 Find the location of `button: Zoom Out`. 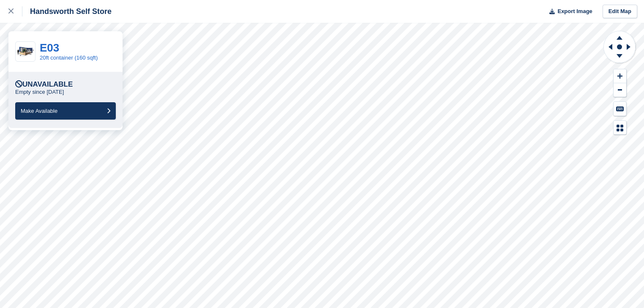

button: Zoom Out is located at coordinates (620, 90).